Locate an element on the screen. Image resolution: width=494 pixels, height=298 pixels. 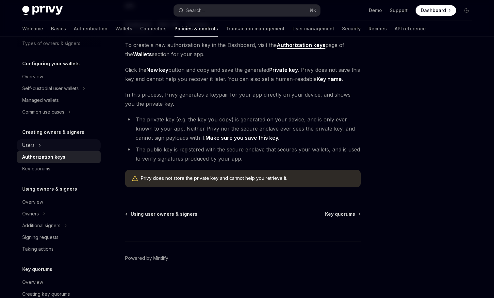
a: Transaction management is located at coordinates (255, 29).